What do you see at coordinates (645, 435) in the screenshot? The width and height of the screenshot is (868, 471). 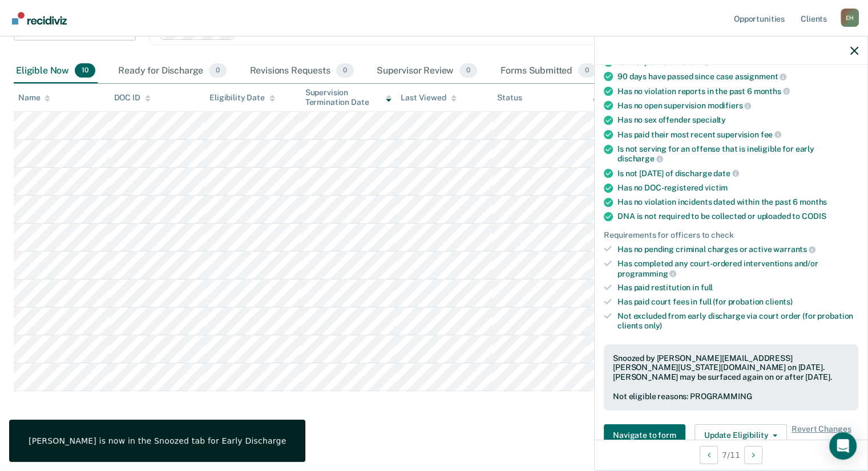 I see `button: Navigate to form` at bounding box center [645, 435].